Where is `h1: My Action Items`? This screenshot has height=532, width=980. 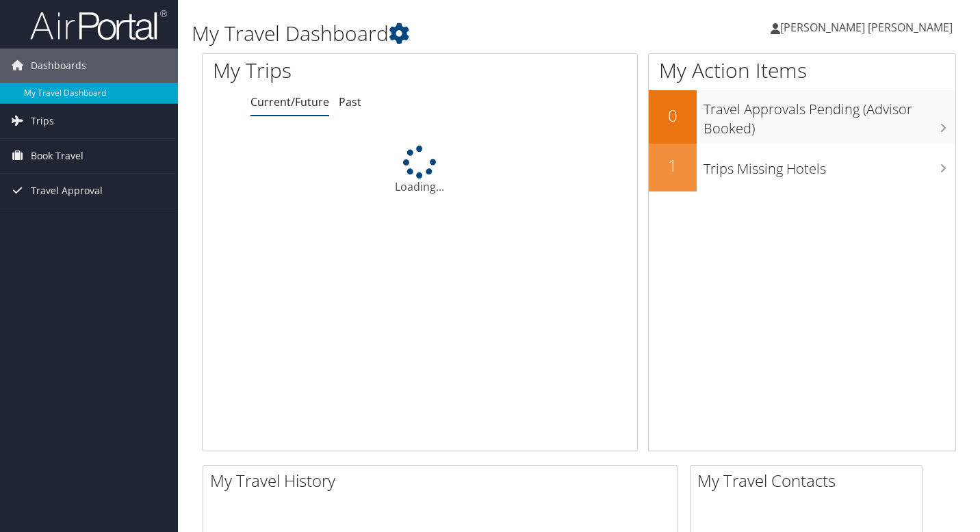 h1: My Action Items is located at coordinates (802, 70).